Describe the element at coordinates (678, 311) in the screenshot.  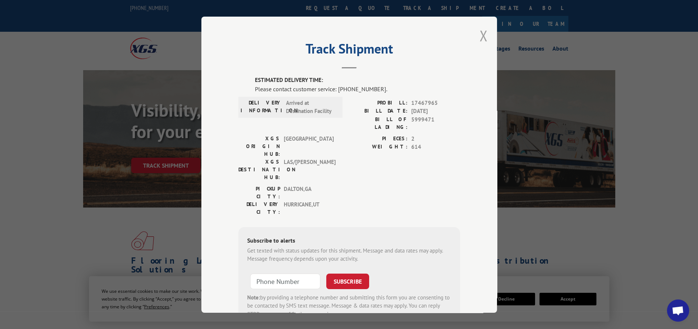
I see `div: Open chat` at that location.